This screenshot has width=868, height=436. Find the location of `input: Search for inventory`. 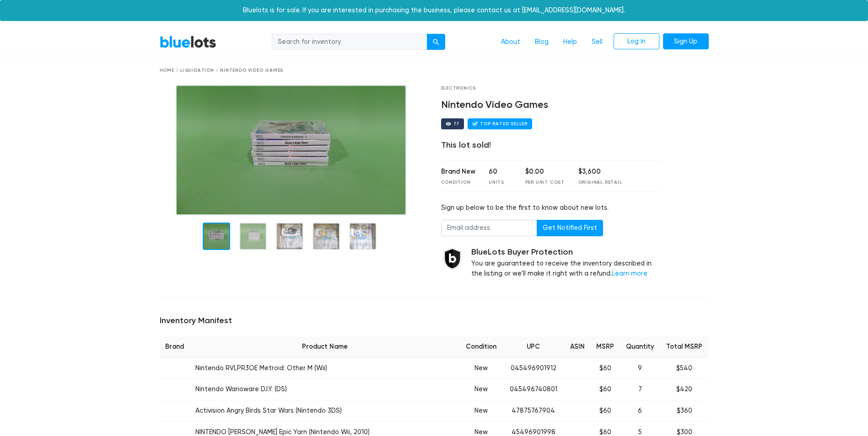

input: Search for inventory is located at coordinates (349, 42).